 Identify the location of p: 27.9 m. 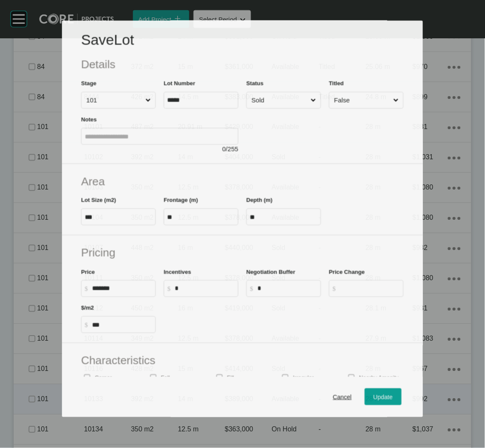
(389, 339).